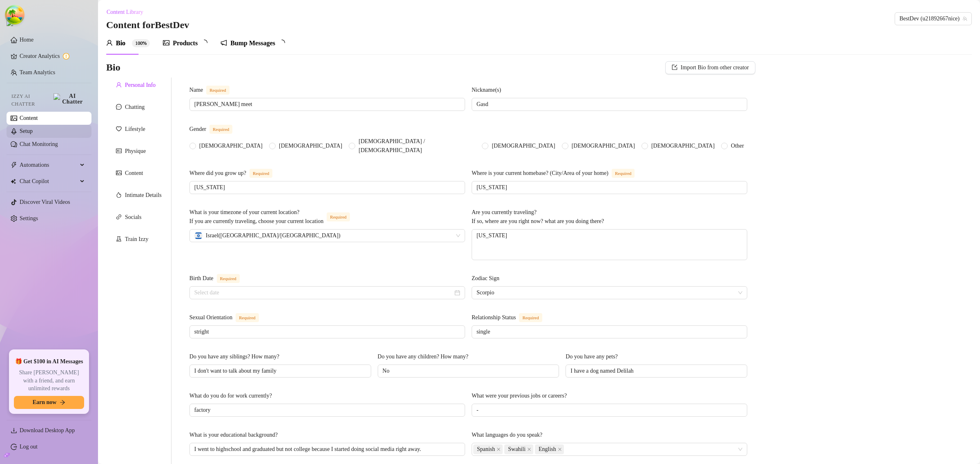 This screenshot has height=464, width=980. Describe the element at coordinates (28, 447) in the screenshot. I see `a: Log out` at that location.